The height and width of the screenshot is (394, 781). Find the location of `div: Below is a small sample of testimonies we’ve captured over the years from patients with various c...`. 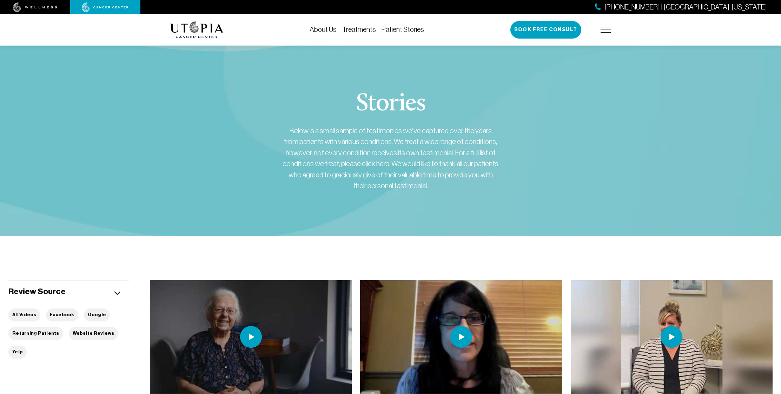

div: Below is a small sample of testimonies we’ve captured over the years from patients with various c... is located at coordinates (390, 158).